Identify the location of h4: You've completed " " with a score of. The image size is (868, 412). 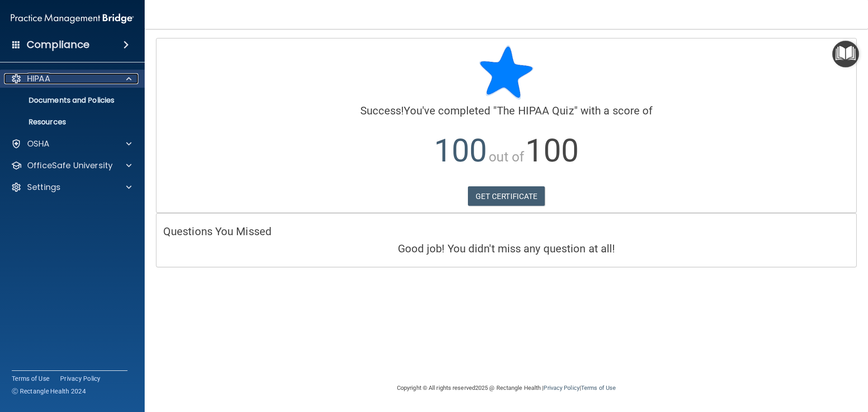
(507, 111).